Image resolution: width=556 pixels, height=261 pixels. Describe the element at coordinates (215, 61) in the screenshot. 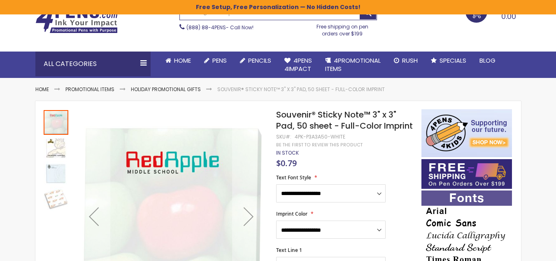

I see `a: Pens` at that location.